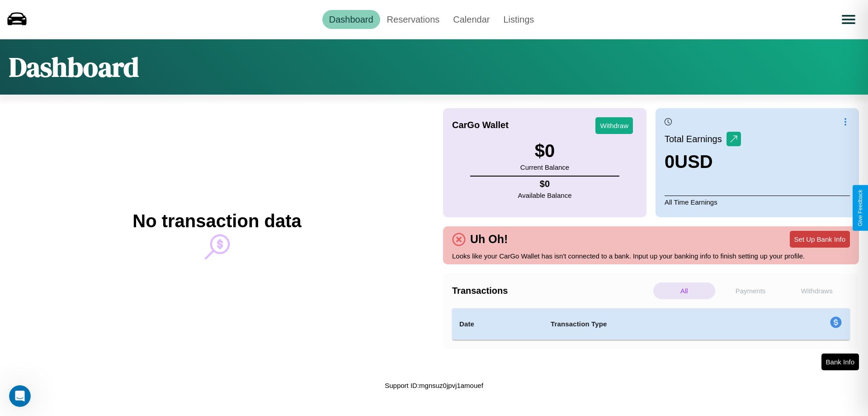  Describe the element at coordinates (480, 125) in the screenshot. I see `h4: CarGo Wallet` at that location.